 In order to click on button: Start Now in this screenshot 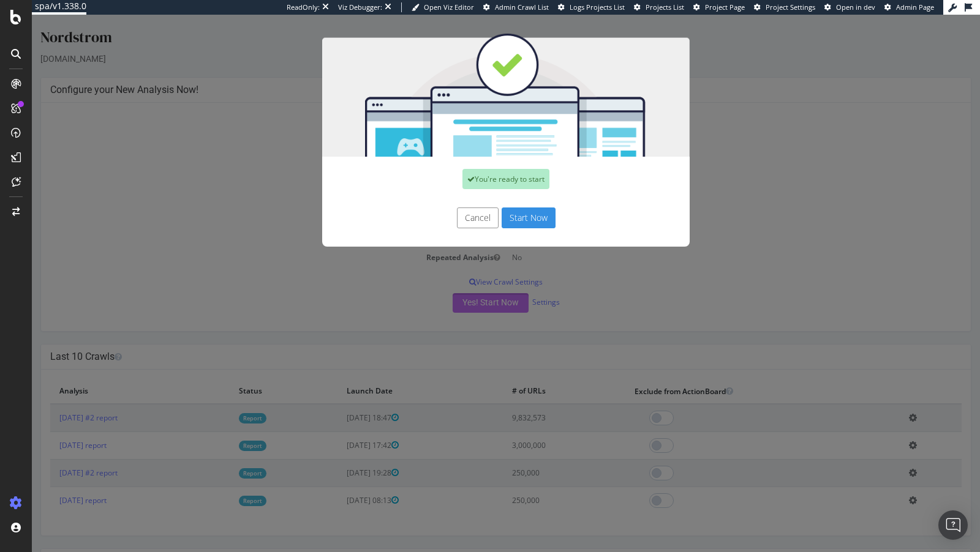, I will do `click(497, 203)`.